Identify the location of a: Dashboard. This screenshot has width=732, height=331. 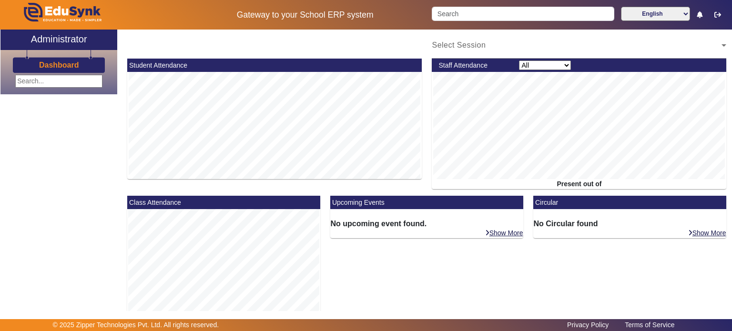
(59, 65).